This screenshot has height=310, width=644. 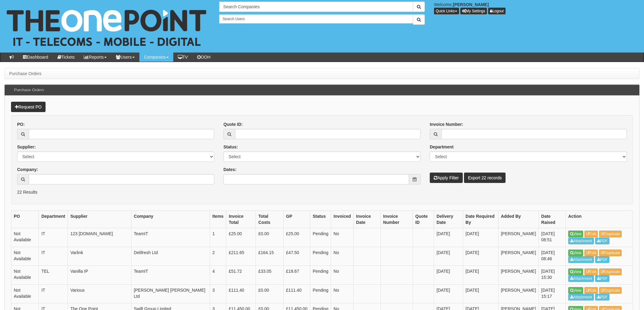 I want to click on th: Invoice Total, so click(x=241, y=220).